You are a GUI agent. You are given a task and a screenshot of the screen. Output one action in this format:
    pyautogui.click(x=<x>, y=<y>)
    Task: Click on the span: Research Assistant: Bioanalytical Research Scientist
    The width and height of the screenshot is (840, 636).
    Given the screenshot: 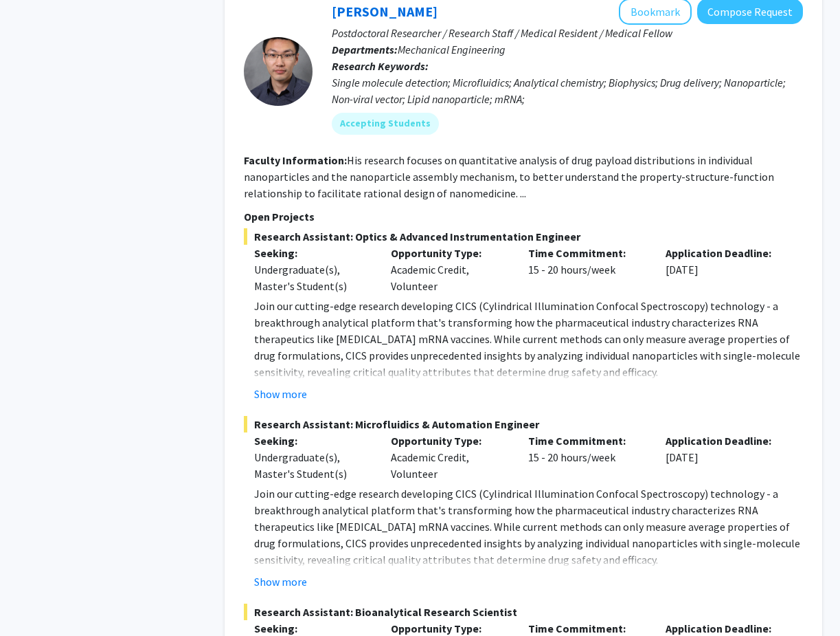 What is the action you would take?
    pyautogui.click(x=523, y=612)
    